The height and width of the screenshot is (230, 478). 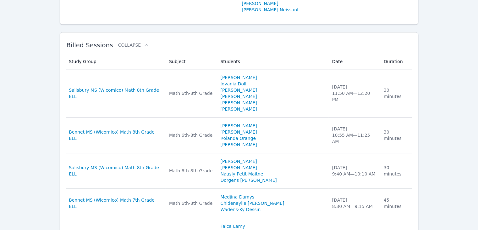 I want to click on span: Bennet MS (Wicomico) Math 8th Grade ELL, so click(x=115, y=135).